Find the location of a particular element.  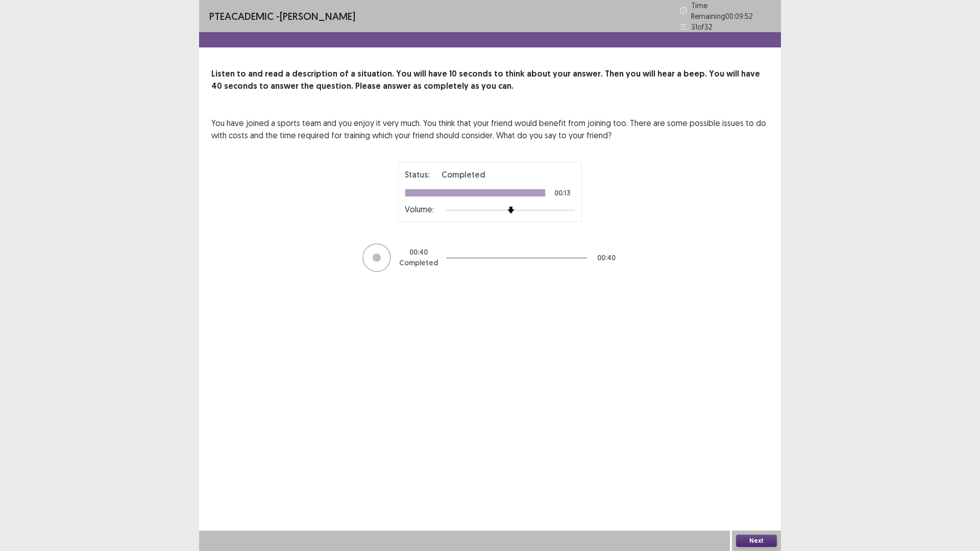

p: 31 of 32 is located at coordinates (702, 27).